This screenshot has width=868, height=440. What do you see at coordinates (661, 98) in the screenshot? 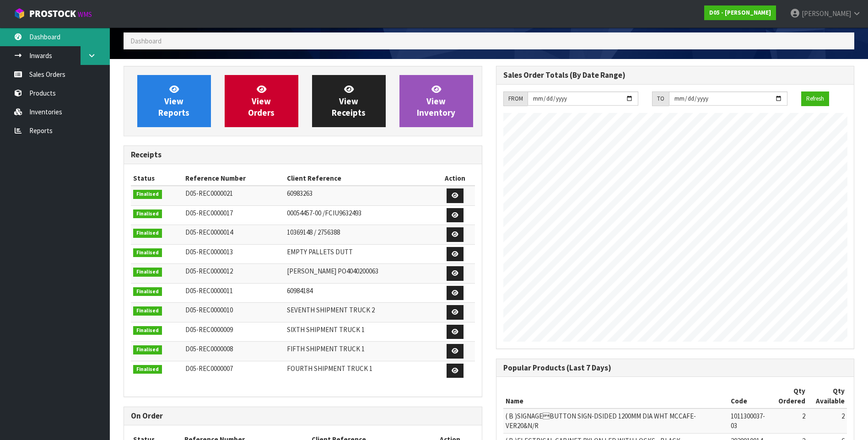
I see `div: TO` at bounding box center [661, 98].